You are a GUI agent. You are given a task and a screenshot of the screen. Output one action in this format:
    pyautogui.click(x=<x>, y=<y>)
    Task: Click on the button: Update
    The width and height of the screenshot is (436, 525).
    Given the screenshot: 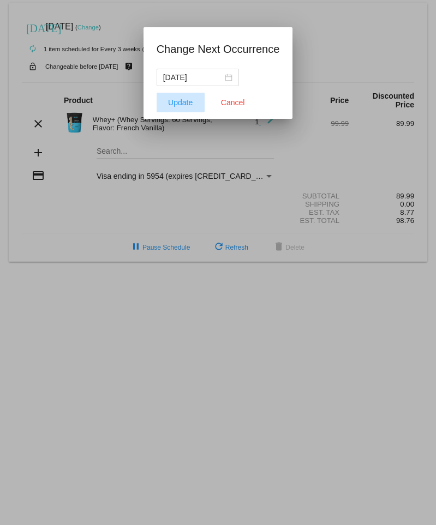 What is the action you would take?
    pyautogui.click(x=180, y=103)
    